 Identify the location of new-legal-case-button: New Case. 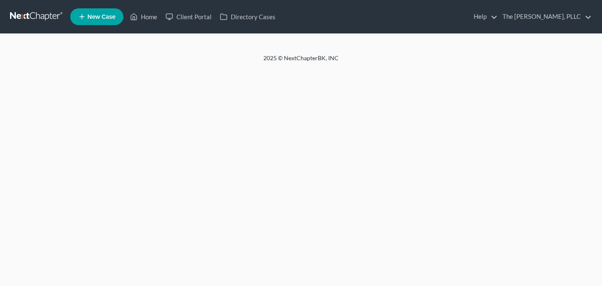
(97, 17).